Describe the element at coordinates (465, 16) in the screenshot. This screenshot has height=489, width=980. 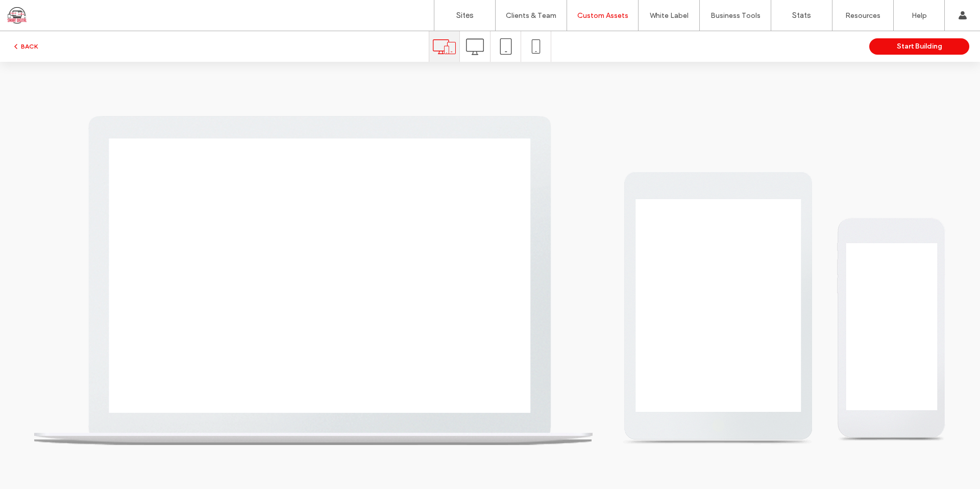
I see `label: Sites` at that location.